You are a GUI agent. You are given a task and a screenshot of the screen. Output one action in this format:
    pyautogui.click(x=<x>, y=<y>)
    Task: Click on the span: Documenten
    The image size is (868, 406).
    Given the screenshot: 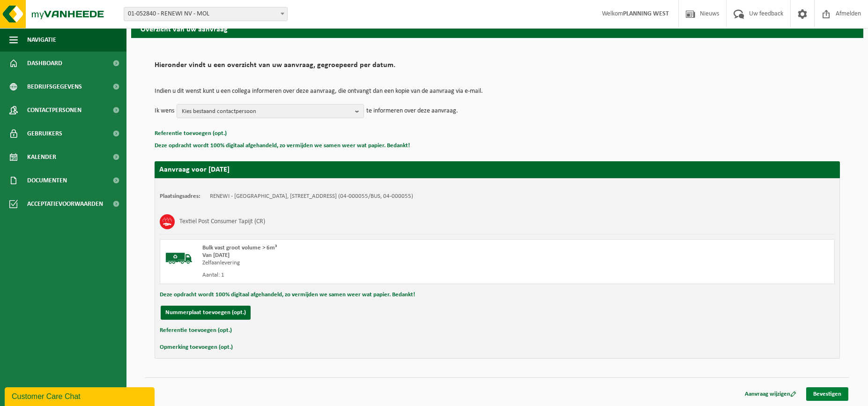 What is the action you would take?
    pyautogui.click(x=47, y=181)
    